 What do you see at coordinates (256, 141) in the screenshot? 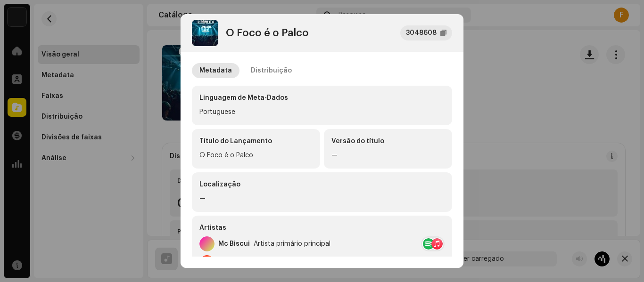
I see `div: Título do Lançamento` at bounding box center [256, 141].